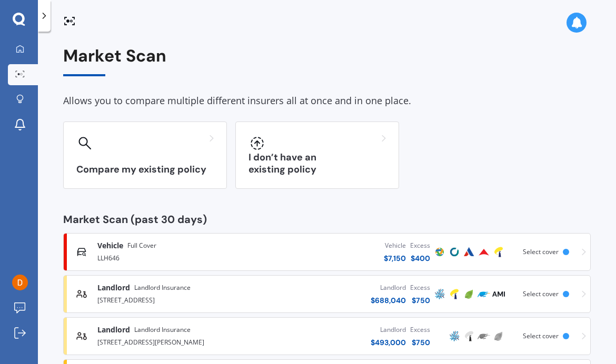 The height and width of the screenshot is (364, 616). I want to click on div: $ 7,150, so click(395, 258).